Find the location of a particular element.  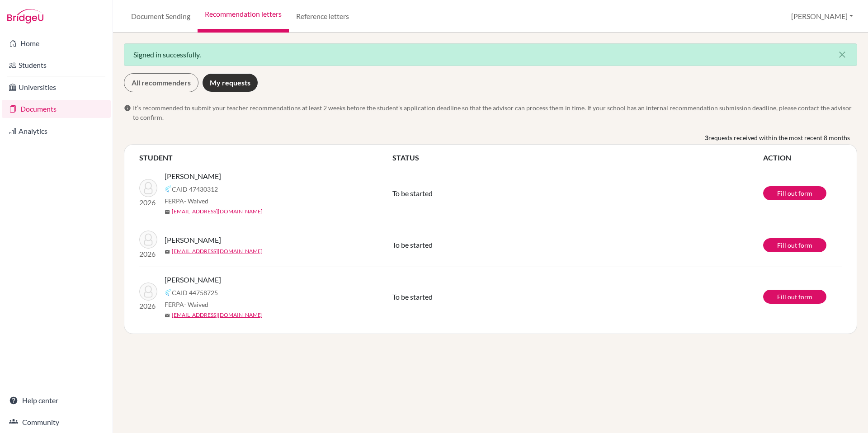

i: close is located at coordinates (842, 54).